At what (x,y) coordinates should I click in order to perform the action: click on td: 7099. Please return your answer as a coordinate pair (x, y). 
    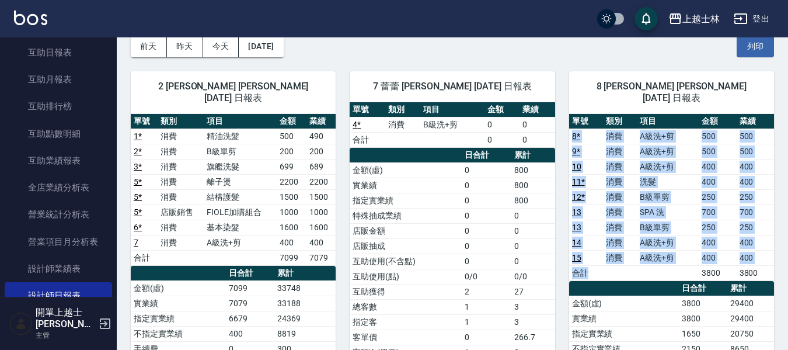
    Looking at the image, I should click on (250, 288).